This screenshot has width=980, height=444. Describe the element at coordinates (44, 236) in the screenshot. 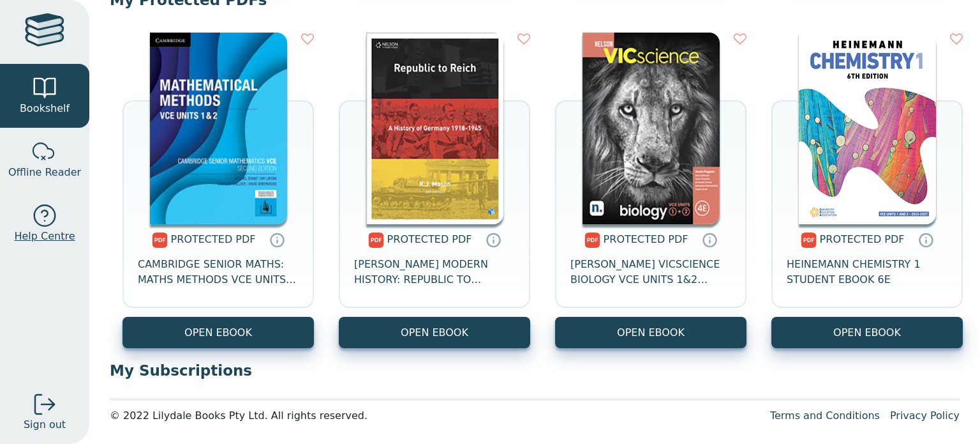

I see `span: Help Centre` at that location.